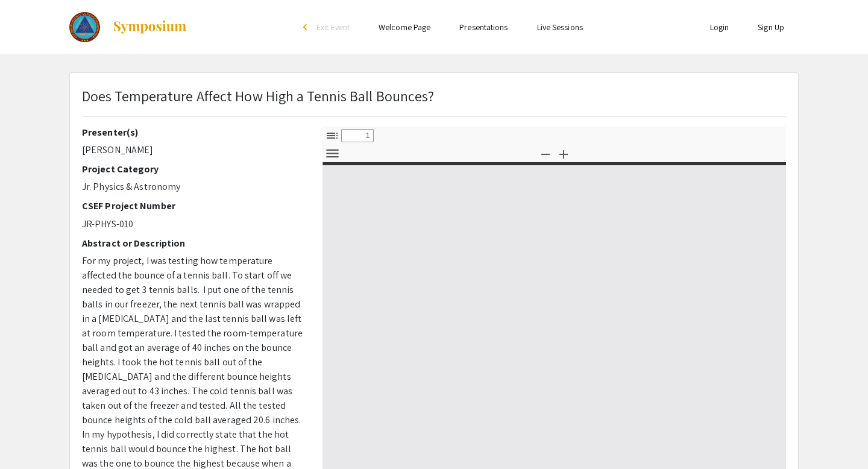  Describe the element at coordinates (332, 153) in the screenshot. I see `button: Tools` at that location.